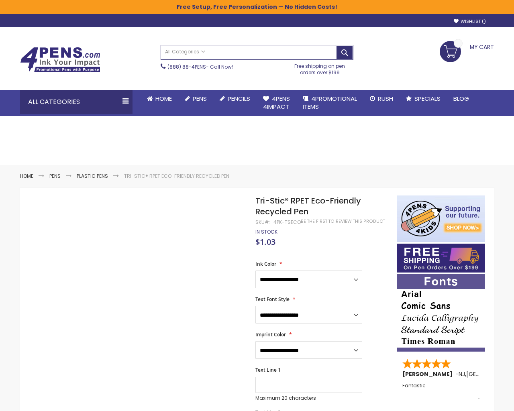 The width and height of the screenshot is (514, 411). Describe the element at coordinates (441, 313) in the screenshot. I see `img: font-personalization-examples` at that location.